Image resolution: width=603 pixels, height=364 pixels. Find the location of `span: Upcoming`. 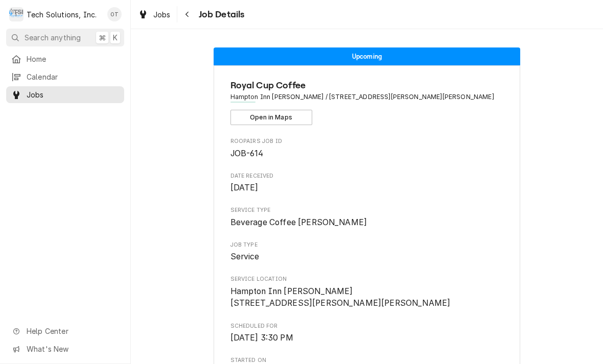

span: Upcoming is located at coordinates (367, 56).